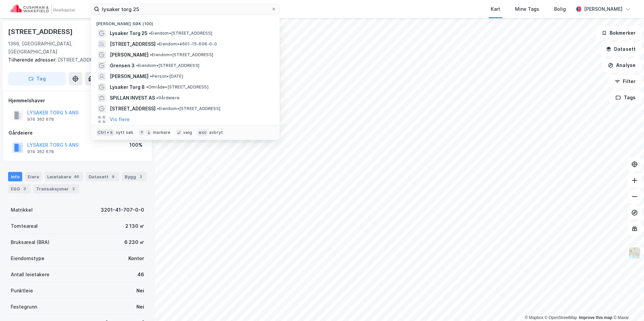 The height and width of the screenshot is (321, 644). What do you see at coordinates (188, 132) in the screenshot?
I see `div: velg` at bounding box center [188, 132].